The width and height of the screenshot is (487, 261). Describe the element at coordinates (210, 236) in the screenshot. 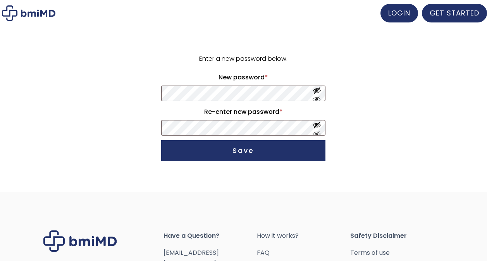

I see `span: Have a Question?` at that location.